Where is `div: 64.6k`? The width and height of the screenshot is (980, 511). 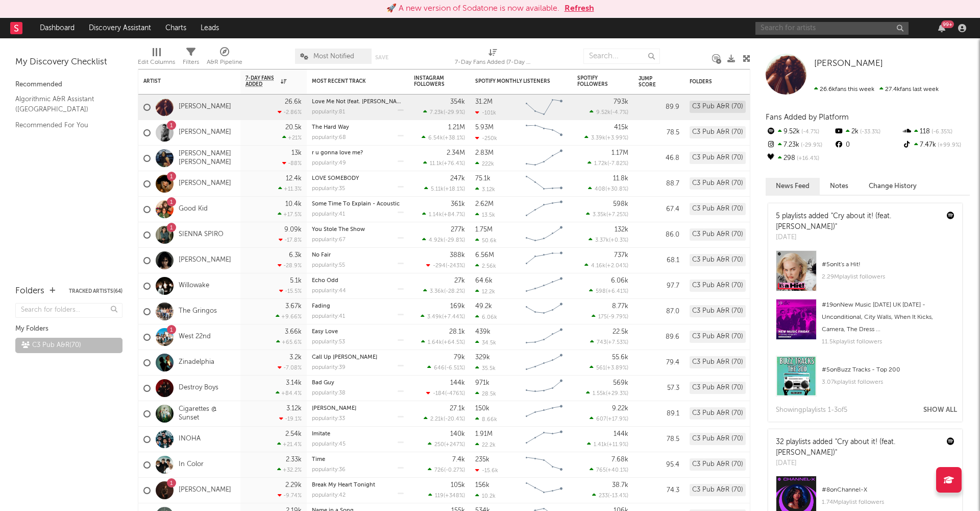 div: 64.6k is located at coordinates (484, 280).